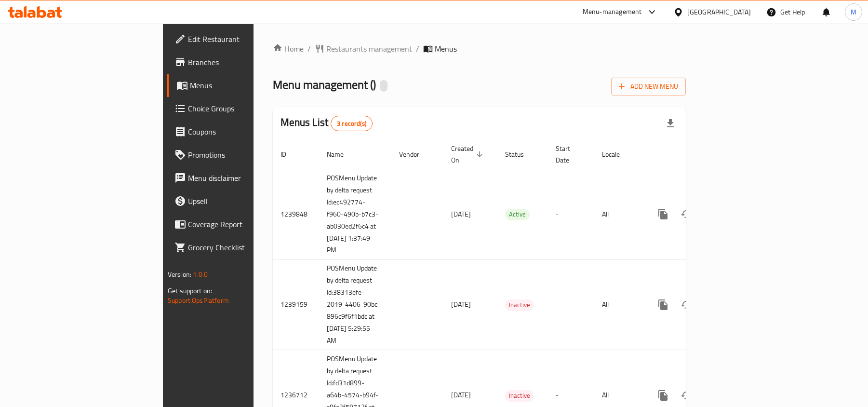 This screenshot has height=407, width=868. I want to click on span: Edit Restaurant, so click(244, 39).